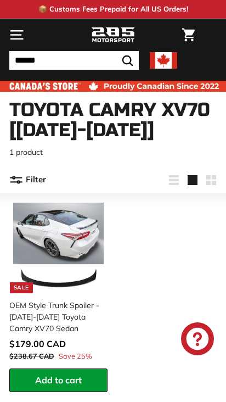  What do you see at coordinates (113, 35) in the screenshot?
I see `img: Logo_285_Motorsport_areodynamics_components` at bounding box center [113, 35].